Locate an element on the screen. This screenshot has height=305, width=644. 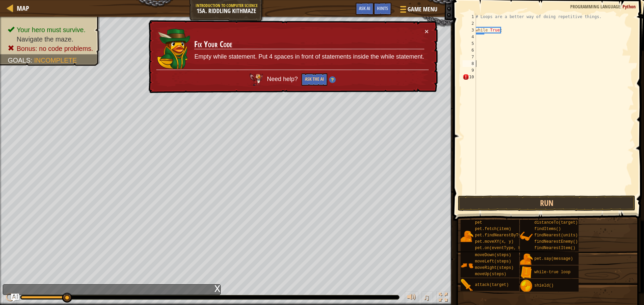
span: moveUp(steps) is located at coordinates (491, 274).